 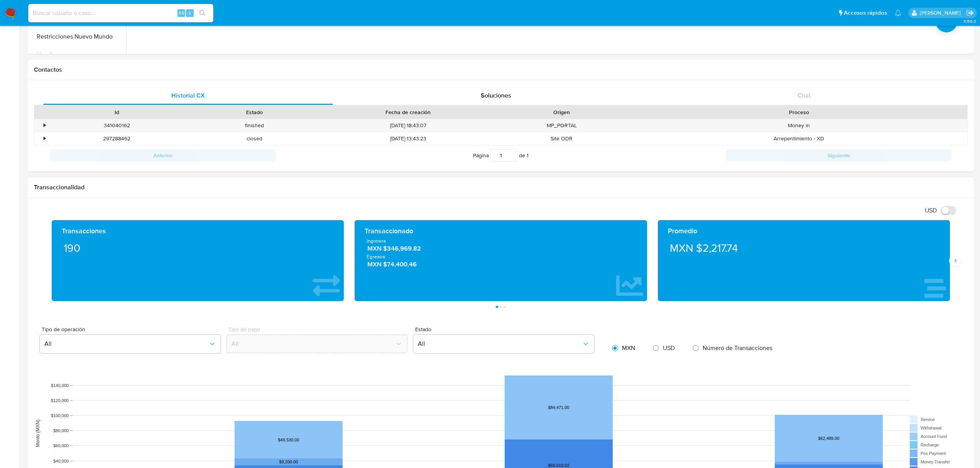 I want to click on div: 341040162, so click(x=117, y=125).